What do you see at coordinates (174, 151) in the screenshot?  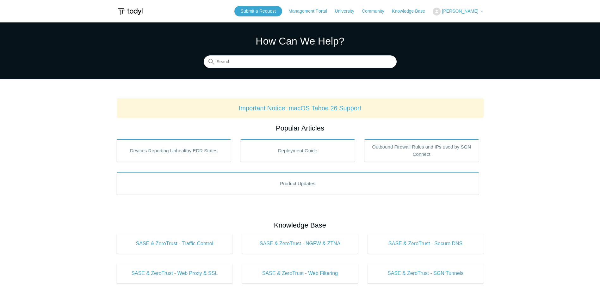 I see `a: Devices Reporting Unhealthy EDR States` at bounding box center [174, 151].